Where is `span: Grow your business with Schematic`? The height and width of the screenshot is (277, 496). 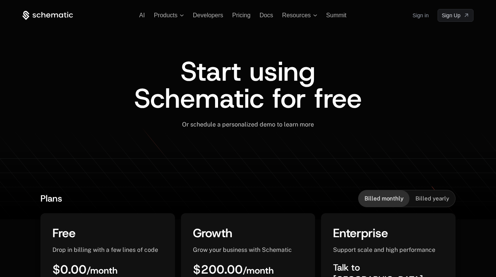 span: Grow your business with Schematic is located at coordinates (243, 249).